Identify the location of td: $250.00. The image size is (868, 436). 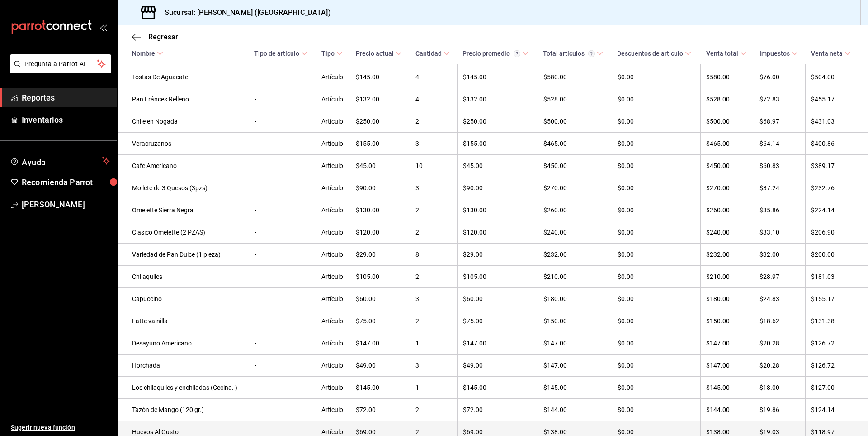
(380, 121).